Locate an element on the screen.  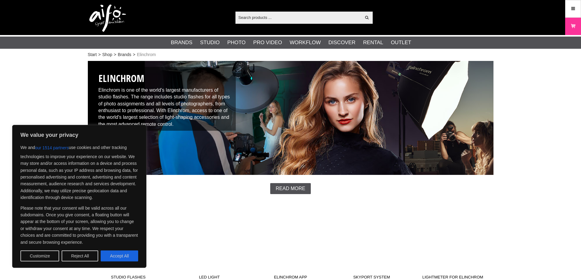
button: Reject All is located at coordinates (80, 256).